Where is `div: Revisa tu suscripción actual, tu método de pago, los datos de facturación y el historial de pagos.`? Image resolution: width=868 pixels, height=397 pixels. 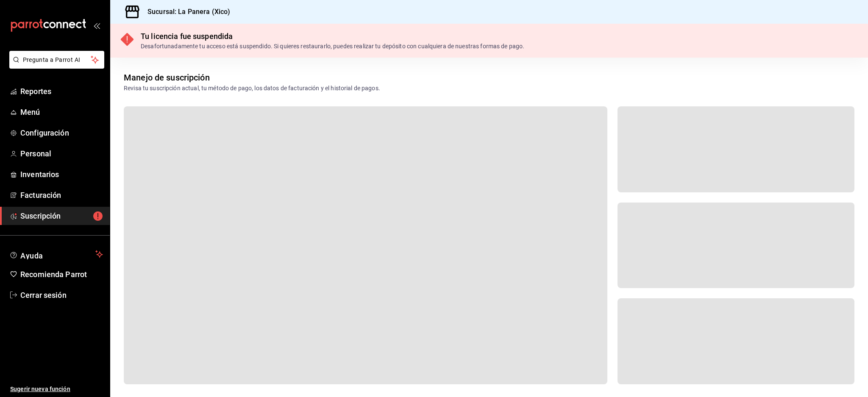 div: Revisa tu suscripción actual, tu método de pago, los datos de facturación y el historial de pagos. is located at coordinates (251, 88).